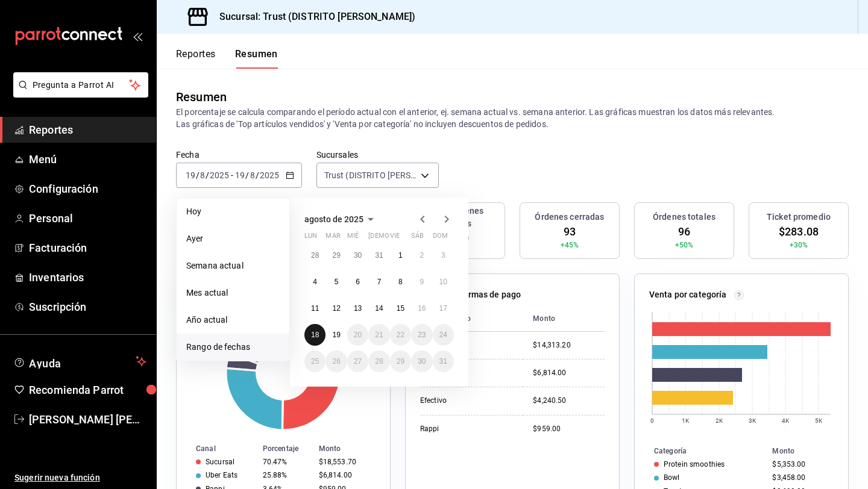  Describe the element at coordinates (379, 282) in the screenshot. I see `abbr: 7 de agosto de 2025` at that location.